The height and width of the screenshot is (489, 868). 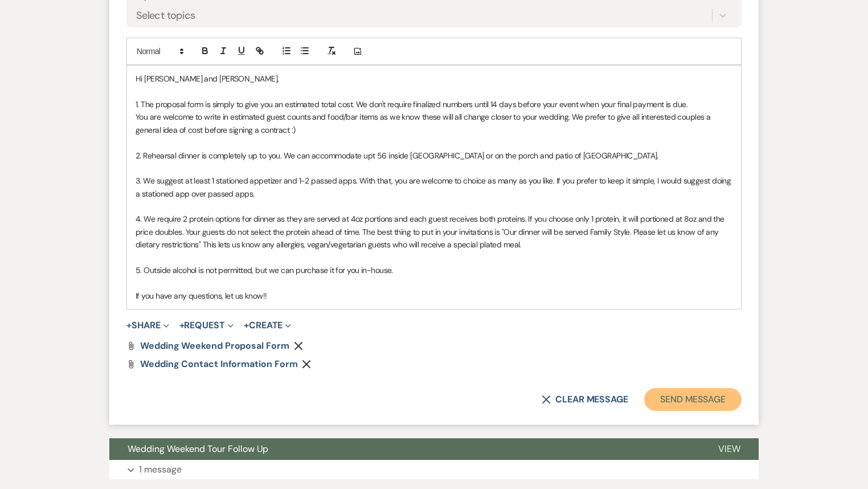 What do you see at coordinates (729, 448) in the screenshot?
I see `span: View` at bounding box center [729, 448].